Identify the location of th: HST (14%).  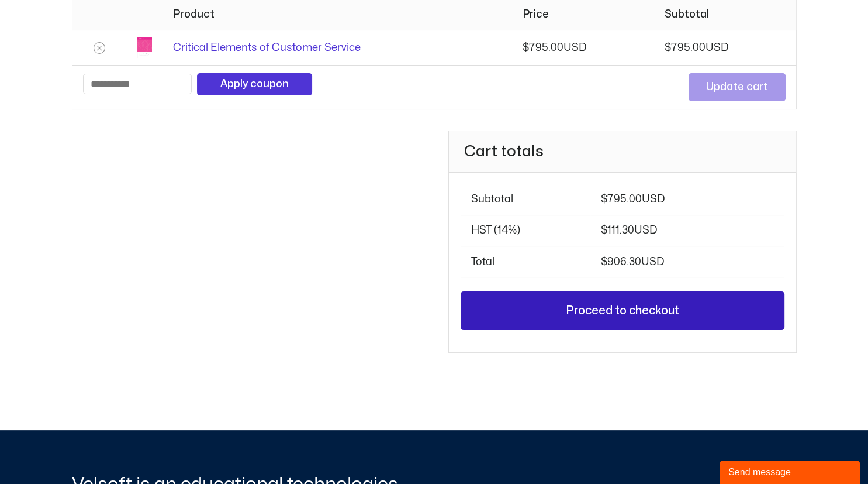
(525, 230).